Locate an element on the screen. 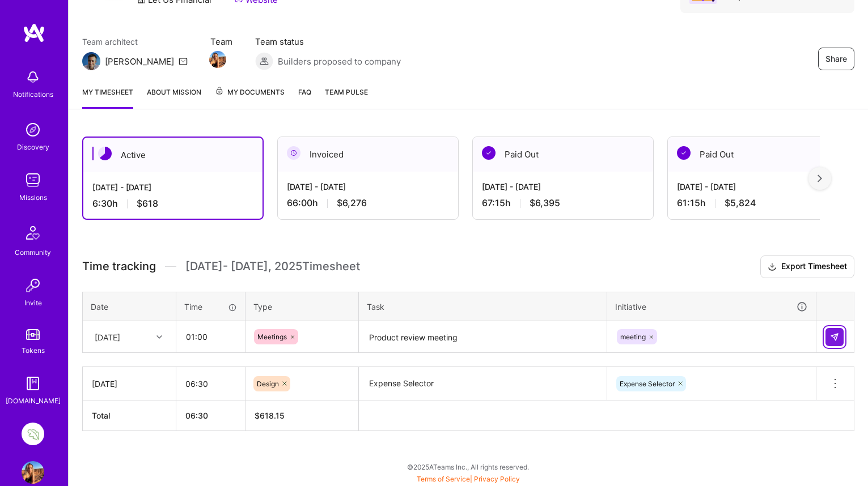  th: Date is located at coordinates (129, 306).